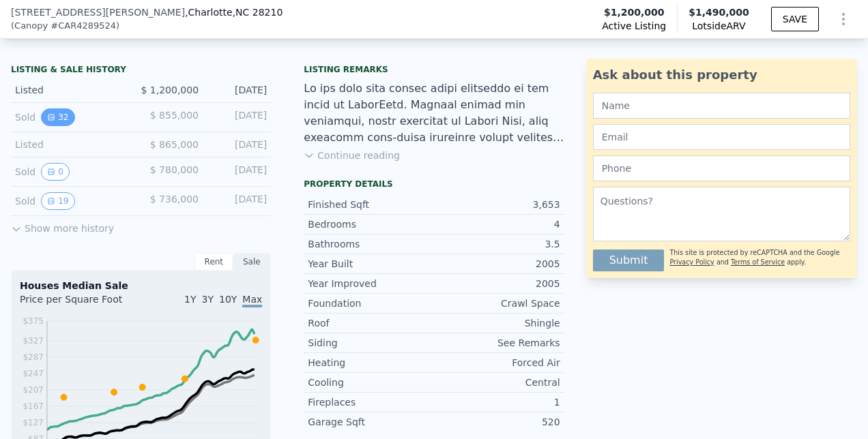 This screenshot has height=439, width=868. I want to click on div: 1, so click(497, 402).